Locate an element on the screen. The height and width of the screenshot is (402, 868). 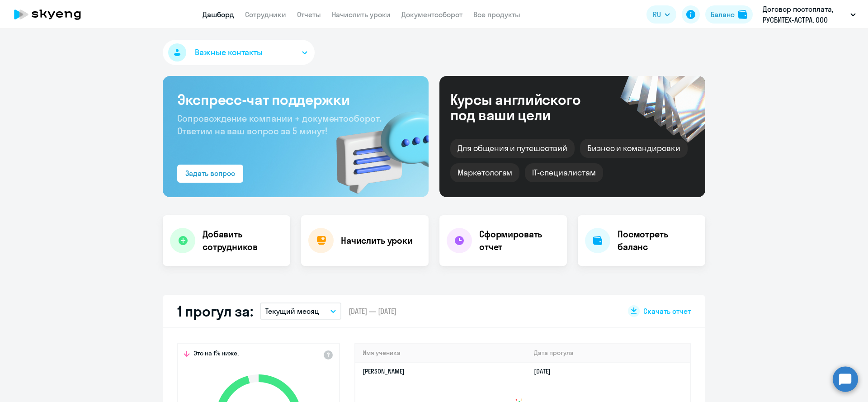
a: Отчеты is located at coordinates (309, 14).